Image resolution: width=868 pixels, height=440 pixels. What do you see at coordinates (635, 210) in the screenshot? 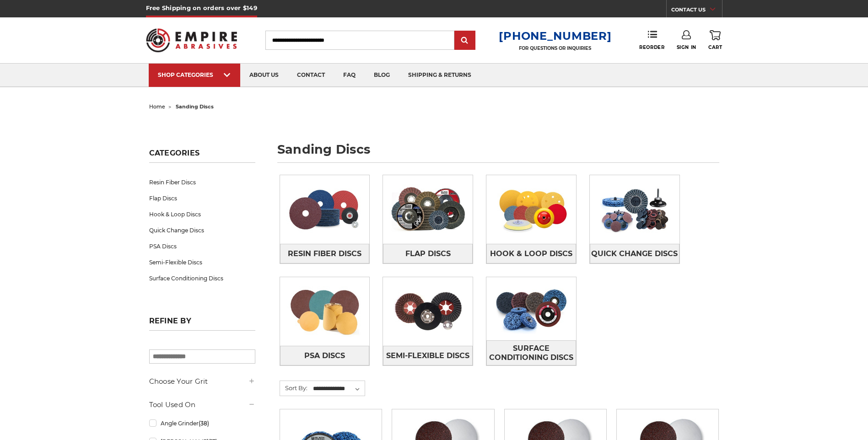
I see `img: Quick Change Discs` at bounding box center [635, 210].